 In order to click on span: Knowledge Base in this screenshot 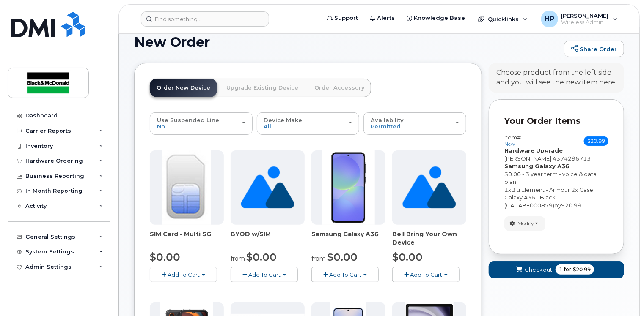, I will do `click(439, 18)`.